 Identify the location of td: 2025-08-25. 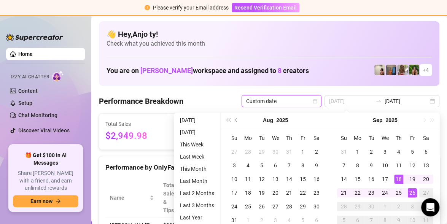
(248, 207).